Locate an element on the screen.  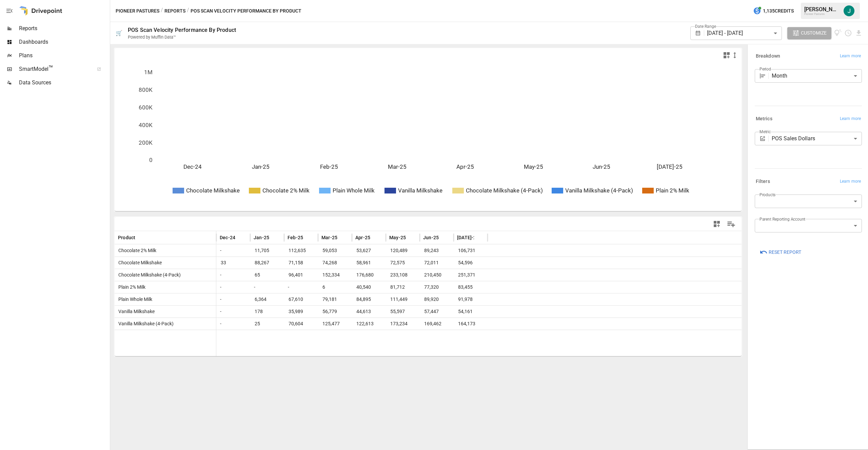
span: 89,243 is located at coordinates (436, 251).